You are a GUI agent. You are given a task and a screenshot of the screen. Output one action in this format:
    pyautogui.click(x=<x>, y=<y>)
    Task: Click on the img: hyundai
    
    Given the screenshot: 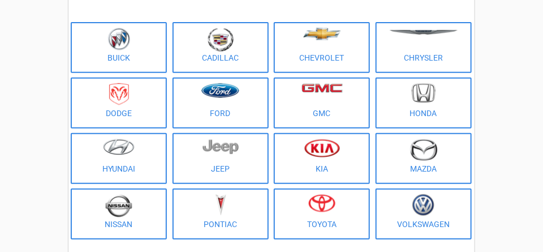 What is the action you would take?
    pyautogui.click(x=119, y=146)
    